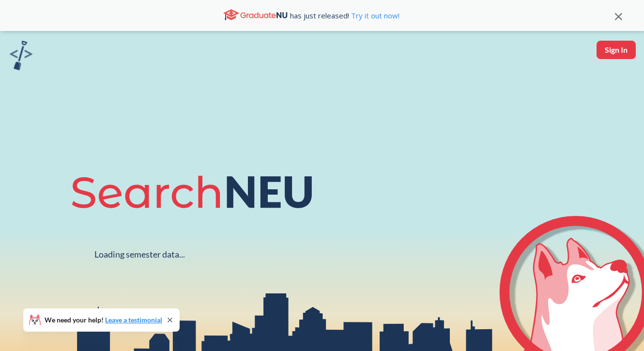 This screenshot has width=644, height=351. What do you see at coordinates (139, 254) in the screenshot?
I see `div: Loading semester data...` at bounding box center [139, 254].